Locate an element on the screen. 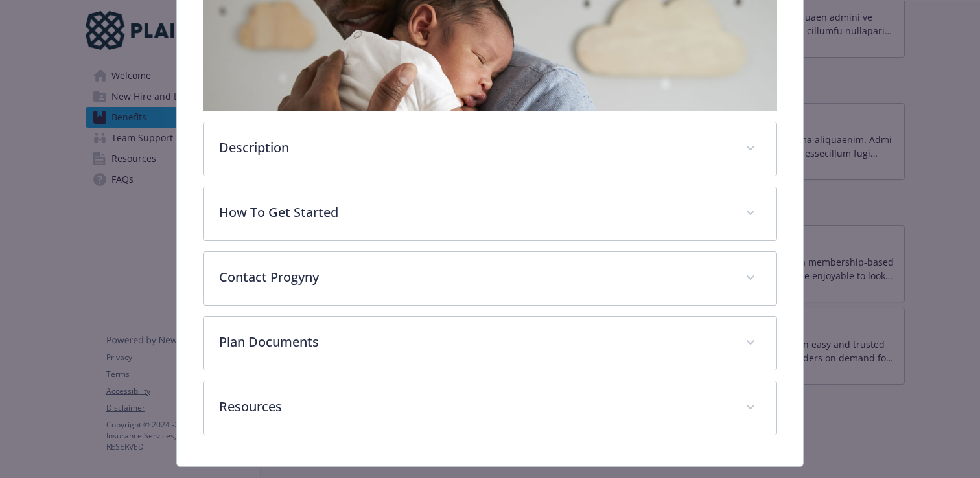 The image size is (980, 478). p: Description is located at coordinates (474, 147).